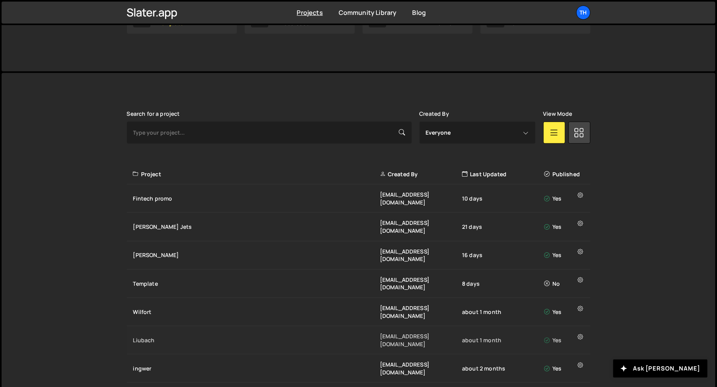 The height and width of the screenshot is (387, 717). I want to click on div: Template, so click(256, 284).